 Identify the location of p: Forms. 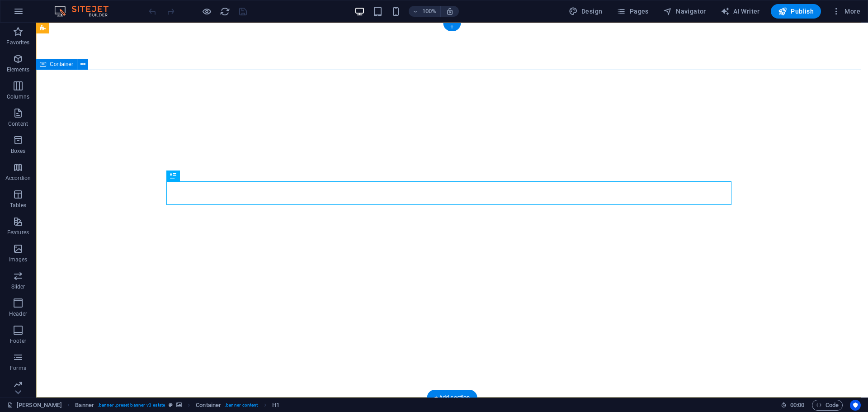
(18, 369).